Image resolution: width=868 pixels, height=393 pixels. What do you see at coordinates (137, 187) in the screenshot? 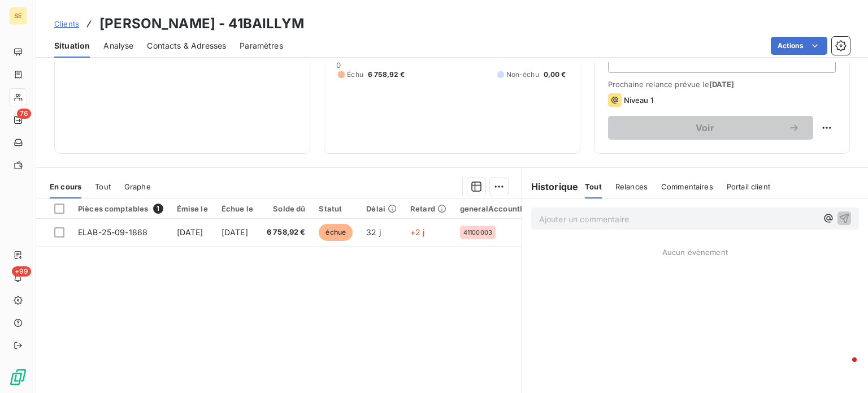
I see `span: Graphe` at bounding box center [137, 187].